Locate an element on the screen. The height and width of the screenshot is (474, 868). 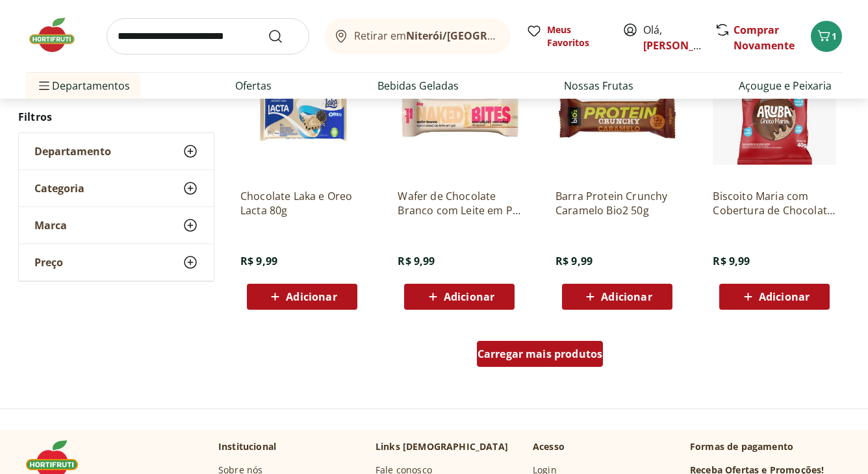
button: Carrinho is located at coordinates (826, 36).